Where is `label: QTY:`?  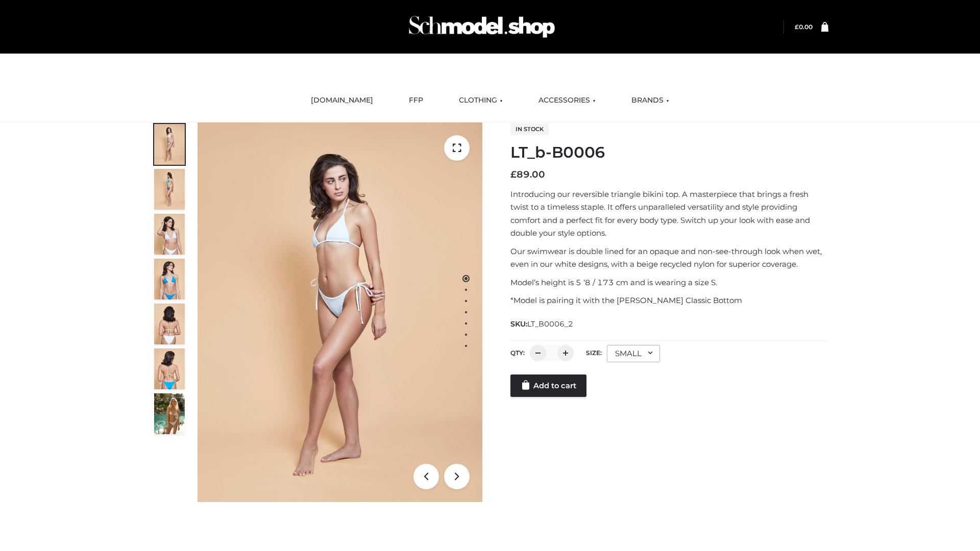
label: QTY: is located at coordinates (517, 352).